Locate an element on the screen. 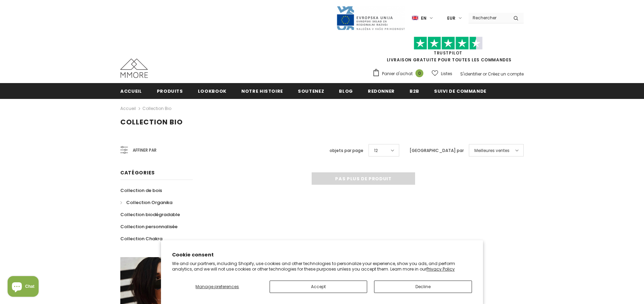  a: Blog is located at coordinates (346, 91).